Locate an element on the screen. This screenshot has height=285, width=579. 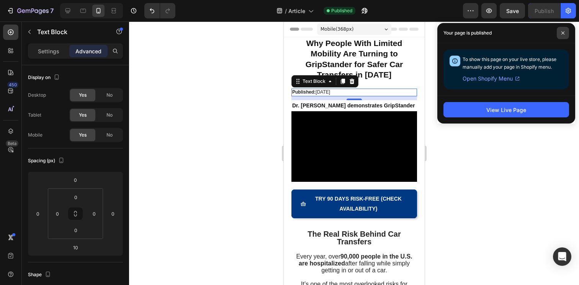
span: Published is located at coordinates (342, 11).